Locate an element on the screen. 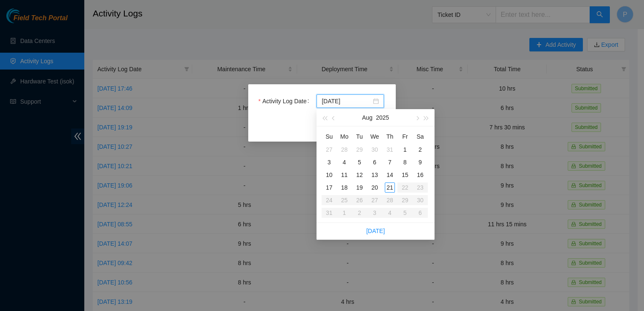 Image resolution: width=644 pixels, height=311 pixels. th: We is located at coordinates (374, 136).